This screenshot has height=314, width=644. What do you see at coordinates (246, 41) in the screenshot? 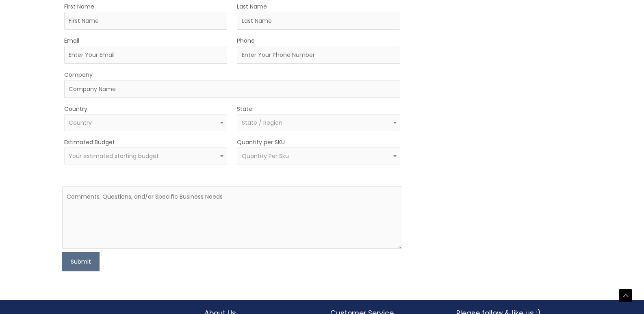
I see `label: Phone` at bounding box center [246, 41].